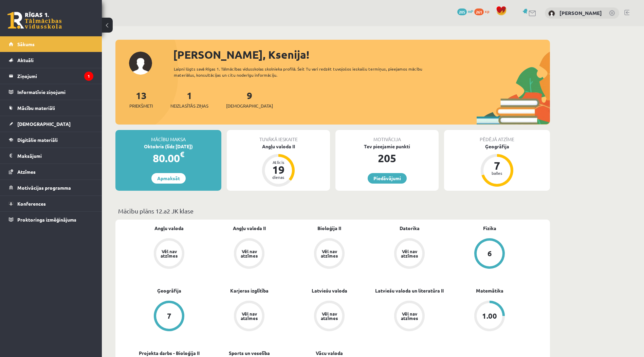 The height and width of the screenshot is (357, 644). Describe the element at coordinates (249, 353) in the screenshot. I see `a: Sports un veselība` at that location.